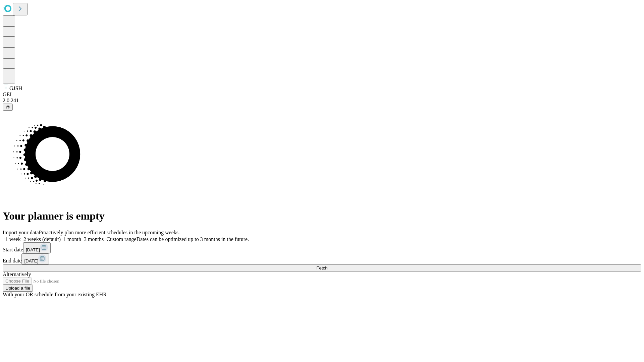  What do you see at coordinates (322, 268) in the screenshot?
I see `span: Fetch` at bounding box center [322, 268].